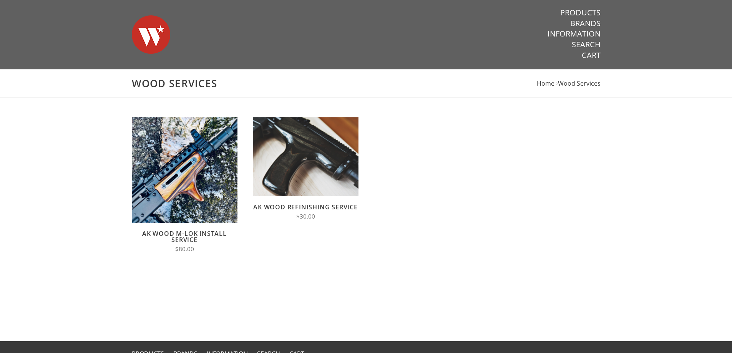 Image resolution: width=732 pixels, height=353 pixels. I want to click on img: AK Wood M-LOK Install Service, so click(184, 170).